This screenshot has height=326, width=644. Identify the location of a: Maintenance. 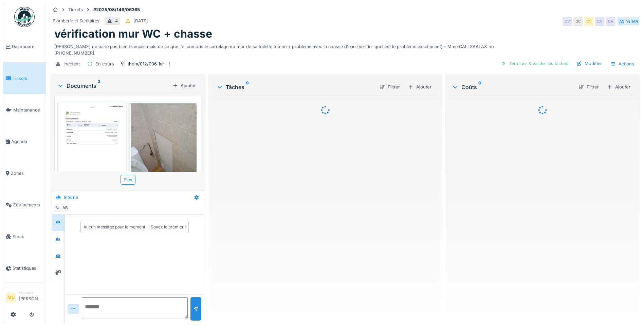
(25, 110).